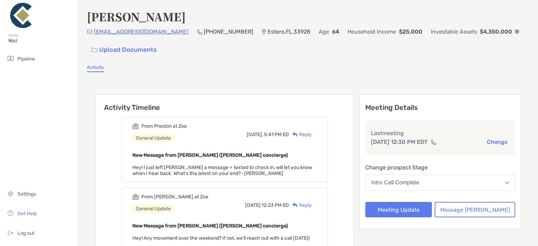 Image resolution: width=538 pixels, height=246 pixels. What do you see at coordinates (517, 32) in the screenshot?
I see `img: Info Icon` at bounding box center [517, 32].